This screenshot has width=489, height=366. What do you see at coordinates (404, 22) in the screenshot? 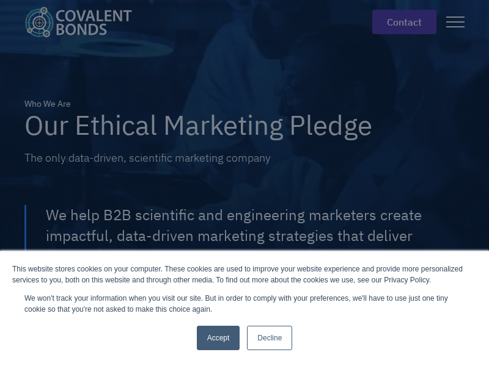
I see `a: contact` at bounding box center [404, 22].